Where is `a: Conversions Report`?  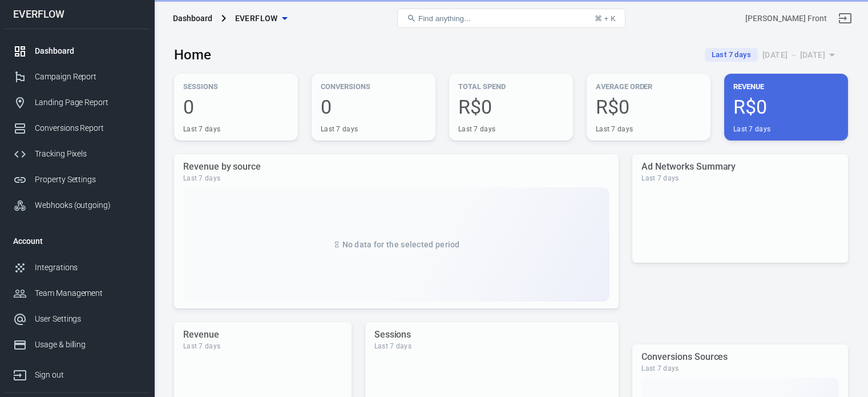
a: Conversions Report is located at coordinates (77, 128).